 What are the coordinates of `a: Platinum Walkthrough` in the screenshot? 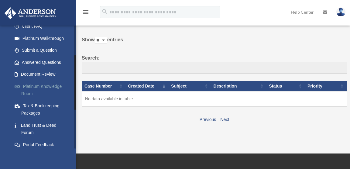 It's located at (42, 38).